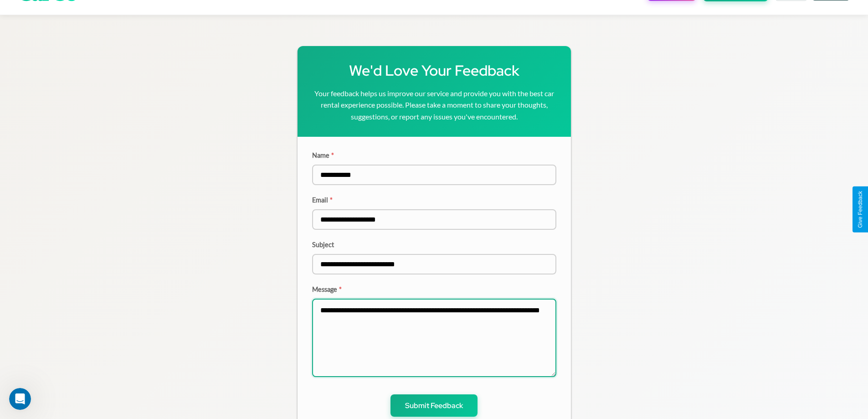 Image resolution: width=868 pixels, height=419 pixels. I want to click on label: Message, so click(434, 289).